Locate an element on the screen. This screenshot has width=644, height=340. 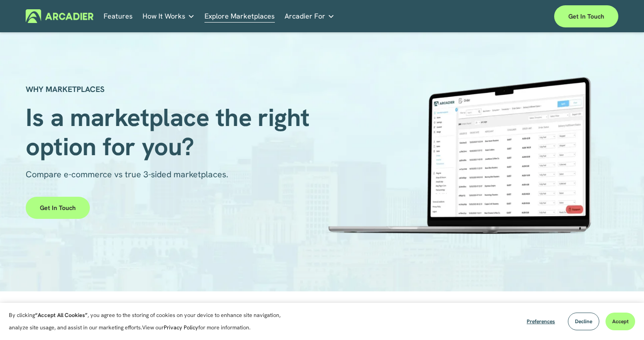
button: Preferences is located at coordinates (541, 322).